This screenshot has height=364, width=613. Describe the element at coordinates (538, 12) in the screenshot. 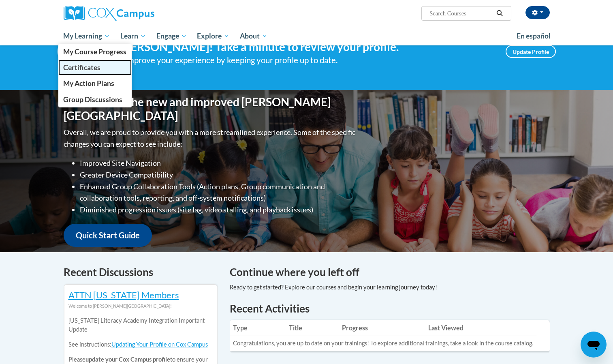

I see `button: Account Settings` at that location.